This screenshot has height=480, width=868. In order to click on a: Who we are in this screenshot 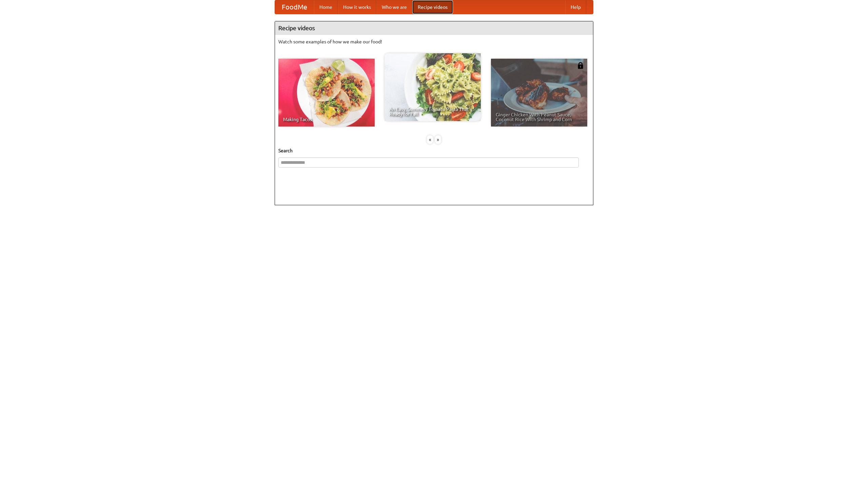, I will do `click(394, 7)`.